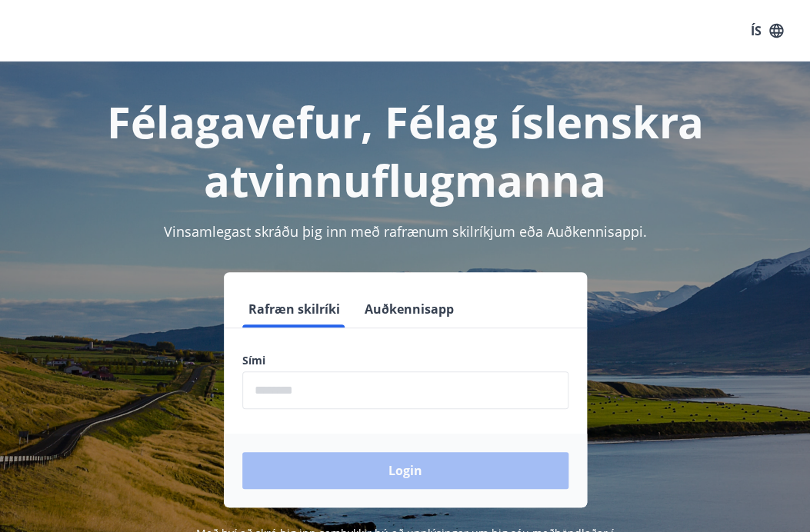 This screenshot has width=810, height=532. I want to click on button: Auðkennisapp, so click(409, 310).